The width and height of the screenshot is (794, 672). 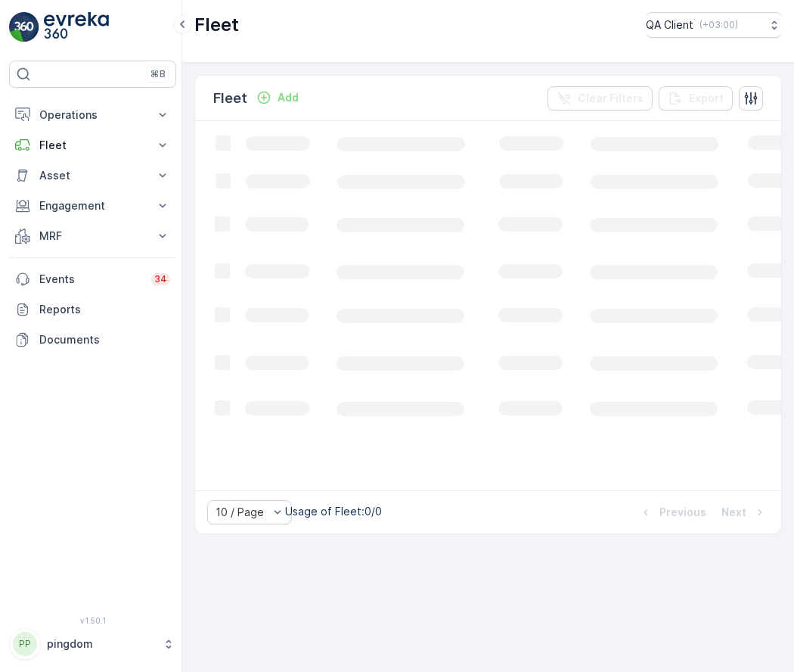 What do you see at coordinates (733, 512) in the screenshot?
I see `p: Next` at bounding box center [733, 512].